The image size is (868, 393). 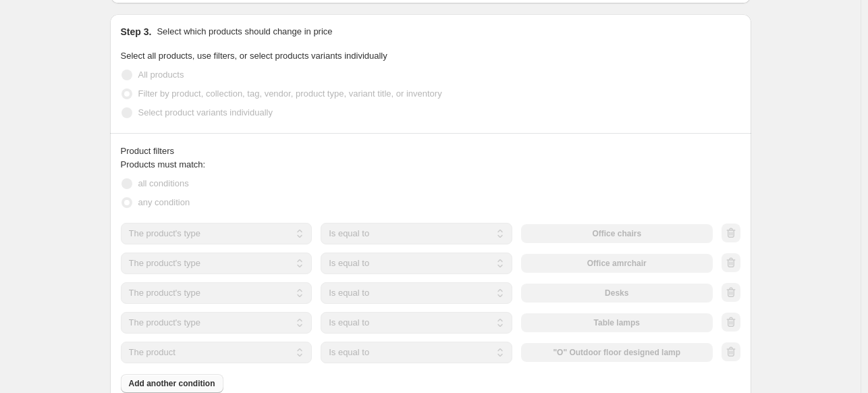 I want to click on span: all conditions, so click(x=163, y=183).